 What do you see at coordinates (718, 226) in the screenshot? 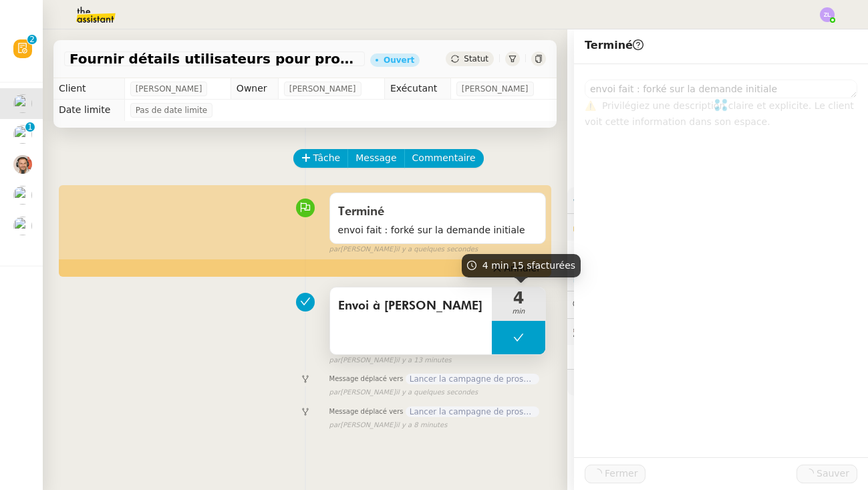
I see `div: 🔐Données client` at bounding box center [718, 226].